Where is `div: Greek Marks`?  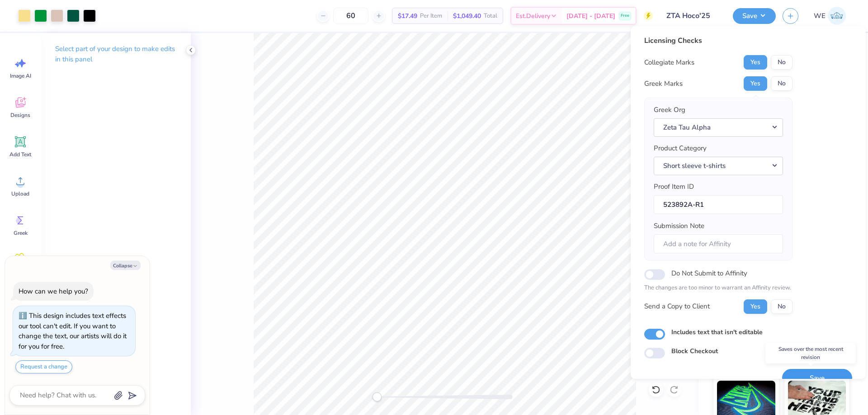 div: Greek Marks is located at coordinates (663, 84).